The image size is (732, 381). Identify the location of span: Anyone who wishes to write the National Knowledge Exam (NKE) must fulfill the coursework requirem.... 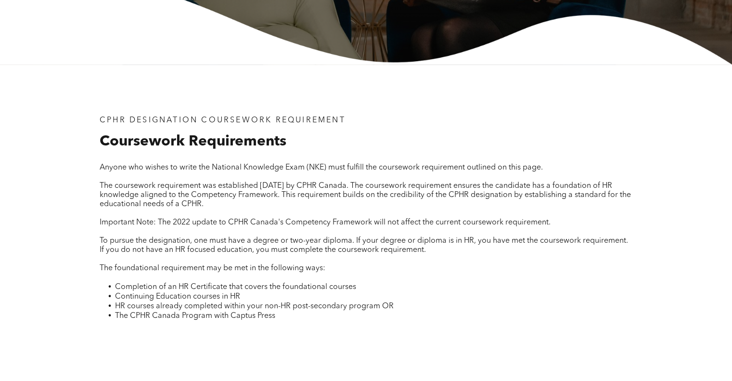
(321, 168).